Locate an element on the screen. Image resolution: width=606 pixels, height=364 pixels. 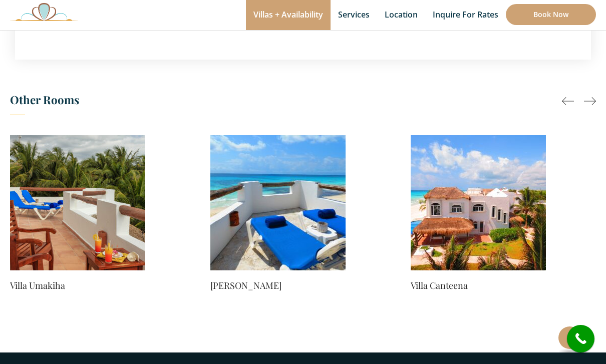
a: Book Now is located at coordinates (551, 15).